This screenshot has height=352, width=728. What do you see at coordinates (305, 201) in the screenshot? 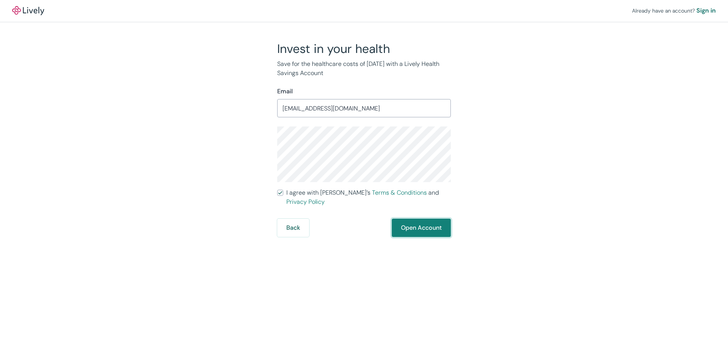
I see `a: Privacy Policy` at bounding box center [305, 201].